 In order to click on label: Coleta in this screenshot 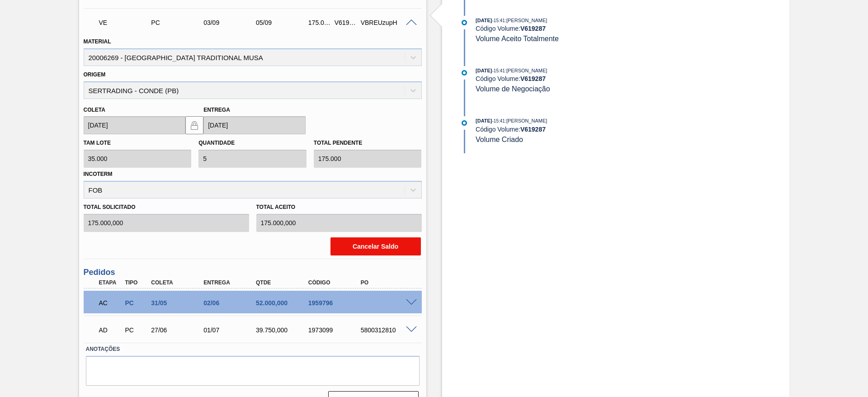, I will do `click(95, 110)`.